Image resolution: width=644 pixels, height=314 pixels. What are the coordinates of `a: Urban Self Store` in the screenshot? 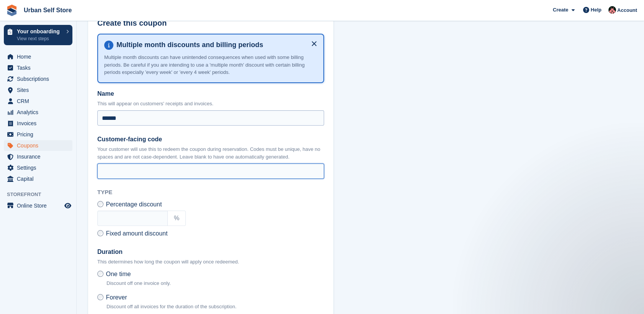 It's located at (47, 10).